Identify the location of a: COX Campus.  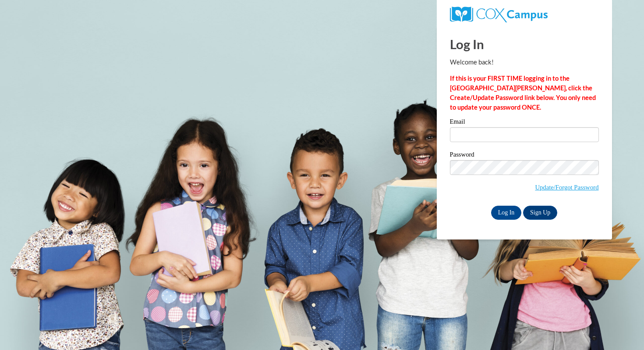
(499, 14).